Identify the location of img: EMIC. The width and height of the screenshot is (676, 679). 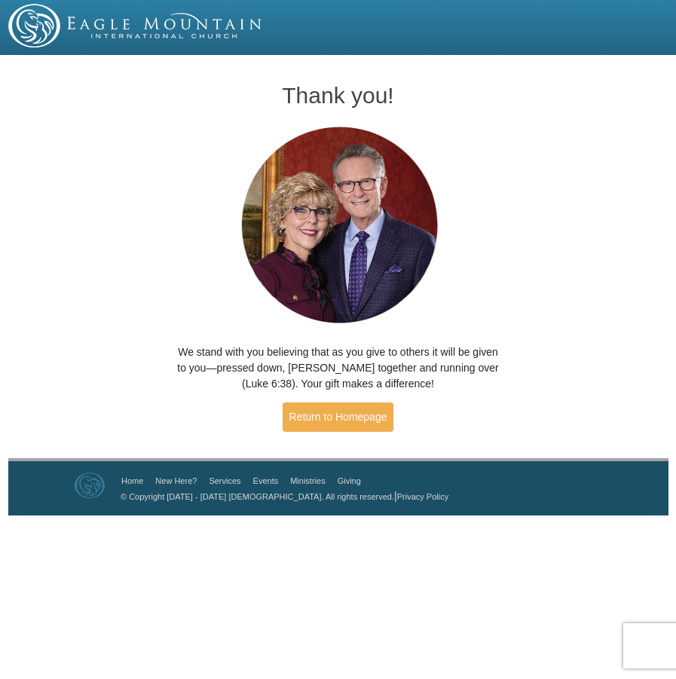
(136, 26).